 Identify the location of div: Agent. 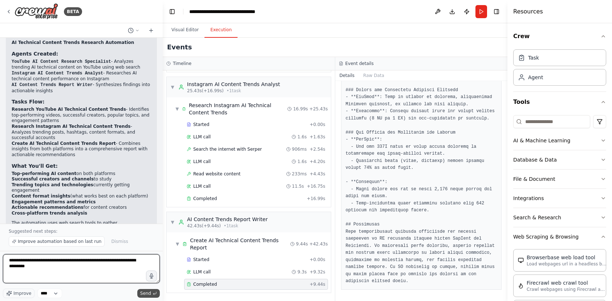
(536, 77).